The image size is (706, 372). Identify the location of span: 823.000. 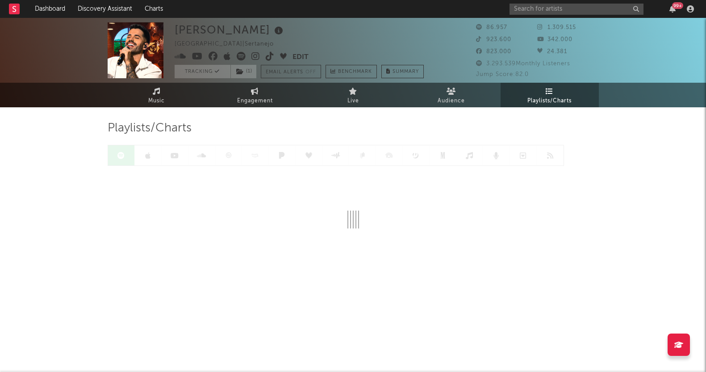
(494, 51).